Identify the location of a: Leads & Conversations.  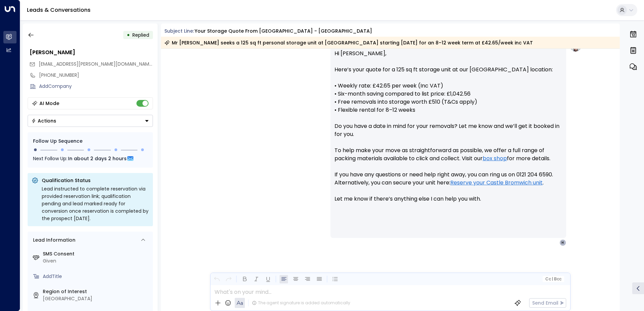
(59, 10).